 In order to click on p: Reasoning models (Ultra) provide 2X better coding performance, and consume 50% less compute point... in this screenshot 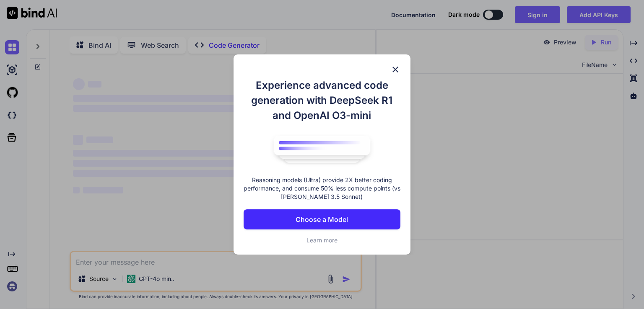, I will do `click(322, 188)`.